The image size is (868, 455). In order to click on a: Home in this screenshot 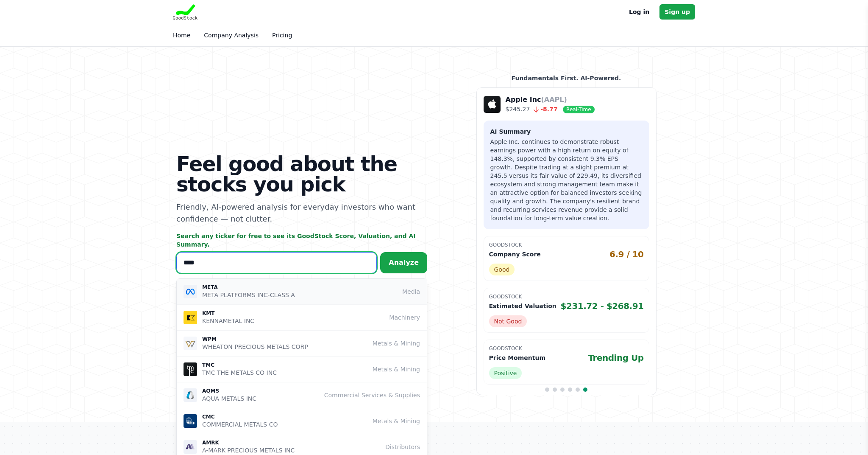, I will do `click(181, 35)`.